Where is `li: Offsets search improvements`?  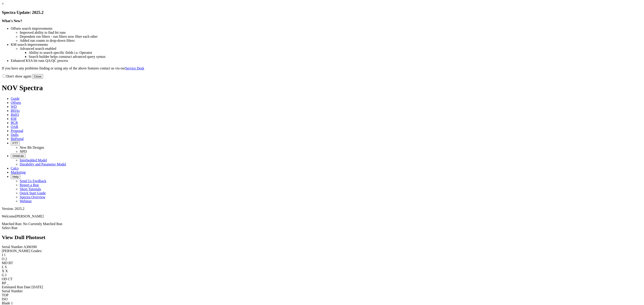
li: Offsets search improvements is located at coordinates (326, 28).